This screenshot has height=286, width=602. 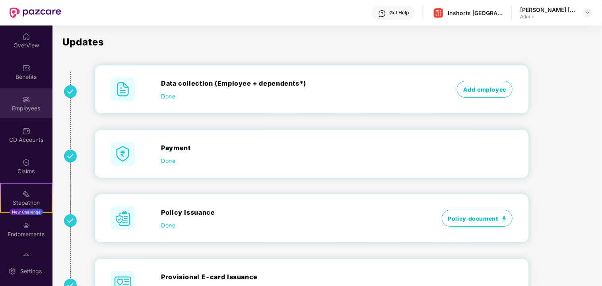 What do you see at coordinates (26, 194) in the screenshot?
I see `img: svg+xml;base64,PHN2ZyB4bWxucz0iaHR0cDovL3d3dy53My5vcmcvMjAwMC9zdmciIHdpZHRoPSIyMSIgaGVpZ2h0PSIyMC...` at bounding box center [26, 194].